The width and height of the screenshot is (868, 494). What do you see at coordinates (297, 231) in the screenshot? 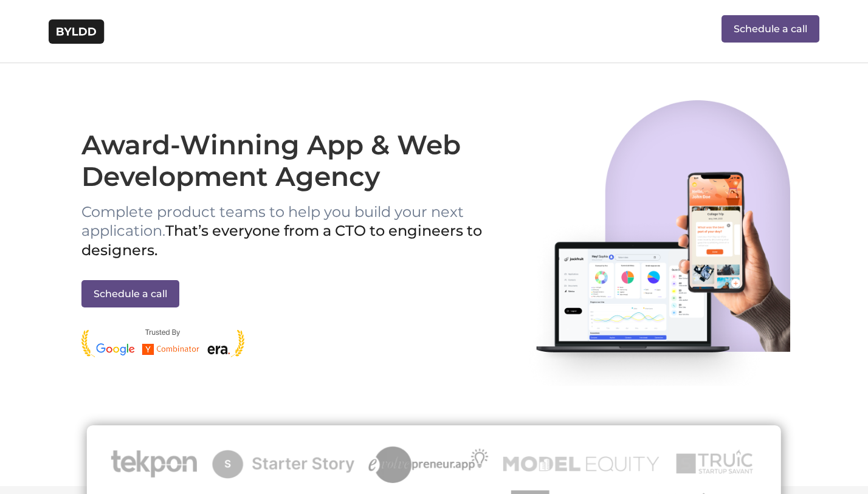
I see `h3: Complete product teams to help you build your next application.` at bounding box center [297, 231].